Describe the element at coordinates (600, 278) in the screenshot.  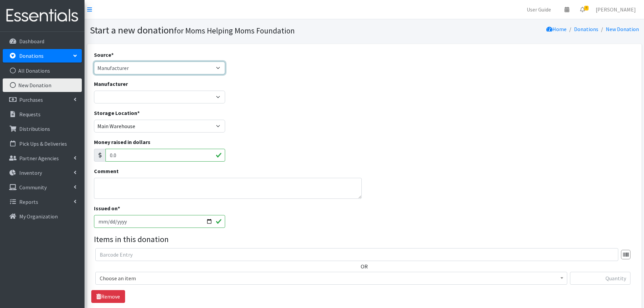
I see `input: Quantity` at that location.